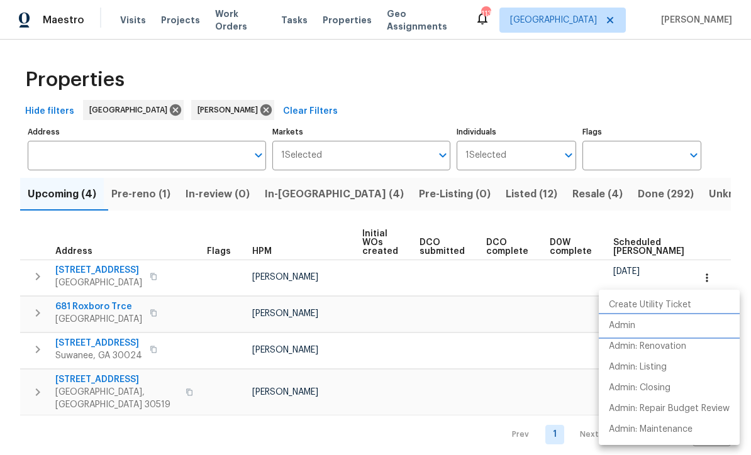  I want to click on p: Admin: Listing, so click(638, 367).